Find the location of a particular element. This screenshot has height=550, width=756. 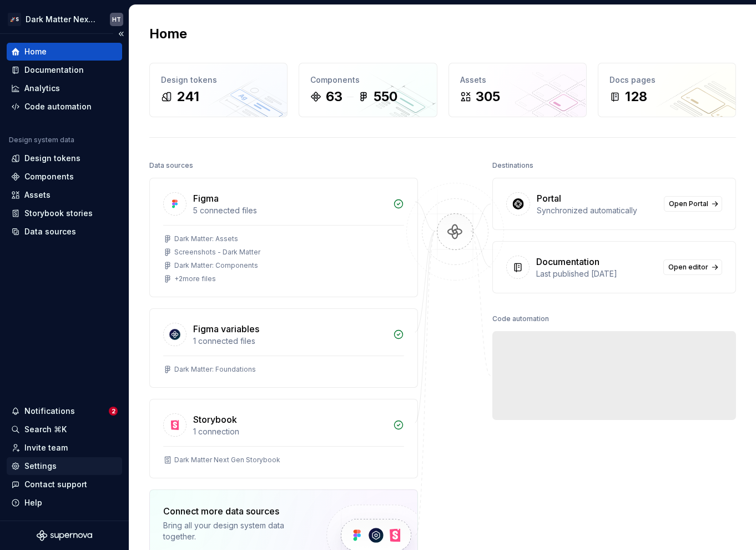

a: Code automation is located at coordinates (64, 107).